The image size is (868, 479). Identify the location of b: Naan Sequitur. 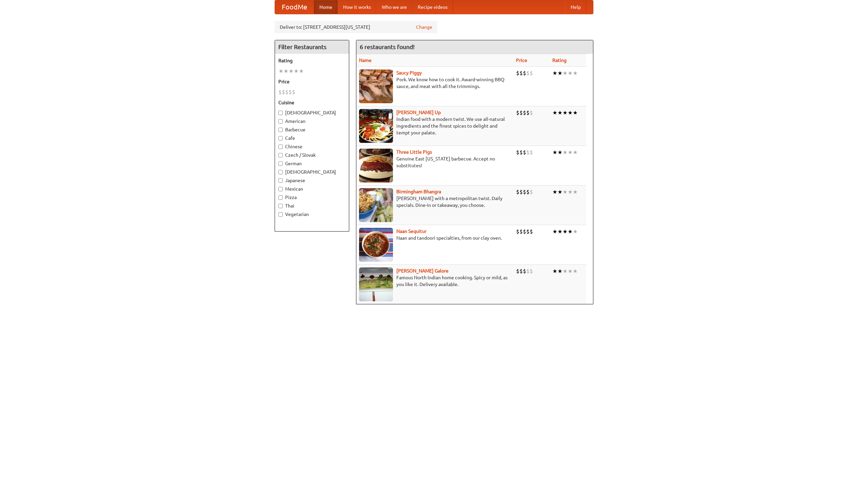
(411, 232).